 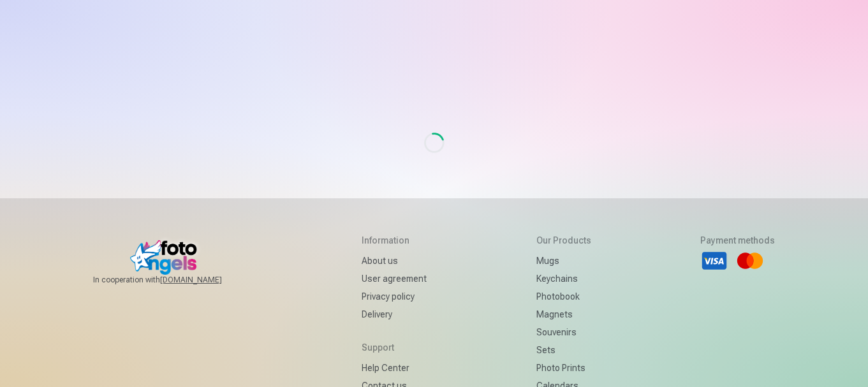 I want to click on h5: Our products, so click(x=564, y=240).